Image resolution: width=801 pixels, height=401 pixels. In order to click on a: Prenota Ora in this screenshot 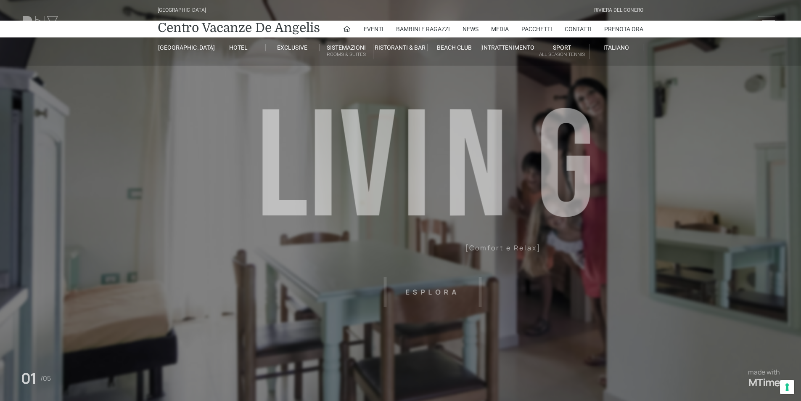, I will do `click(623, 29)`.